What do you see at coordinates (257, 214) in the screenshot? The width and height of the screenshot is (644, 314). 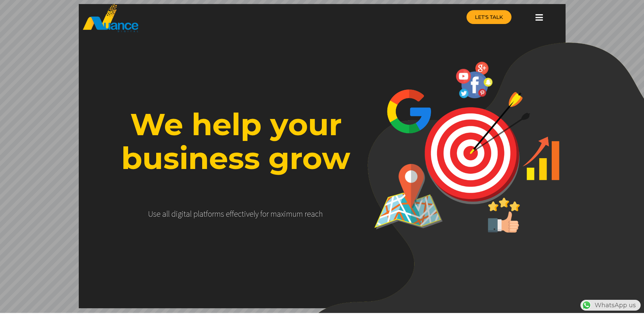 I see `div: y` at bounding box center [257, 214].